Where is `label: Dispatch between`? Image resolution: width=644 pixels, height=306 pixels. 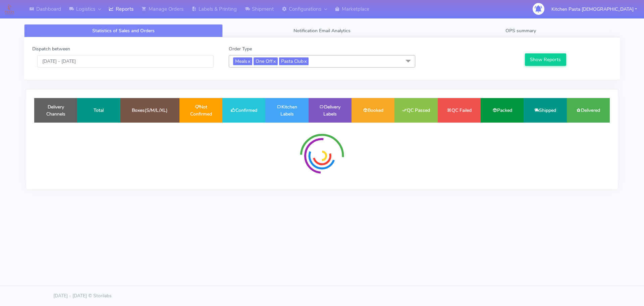 label: Dispatch between is located at coordinates (51, 49).